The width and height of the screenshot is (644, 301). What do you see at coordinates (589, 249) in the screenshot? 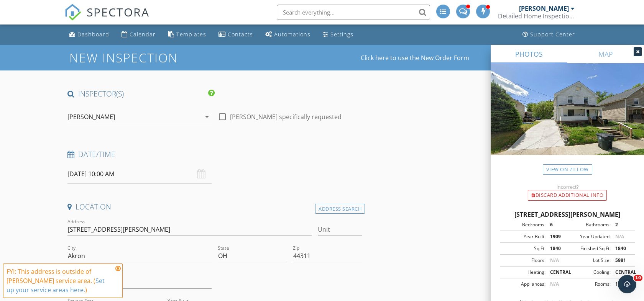
I see `div: Finished Sq Ft:` at bounding box center [589, 249].